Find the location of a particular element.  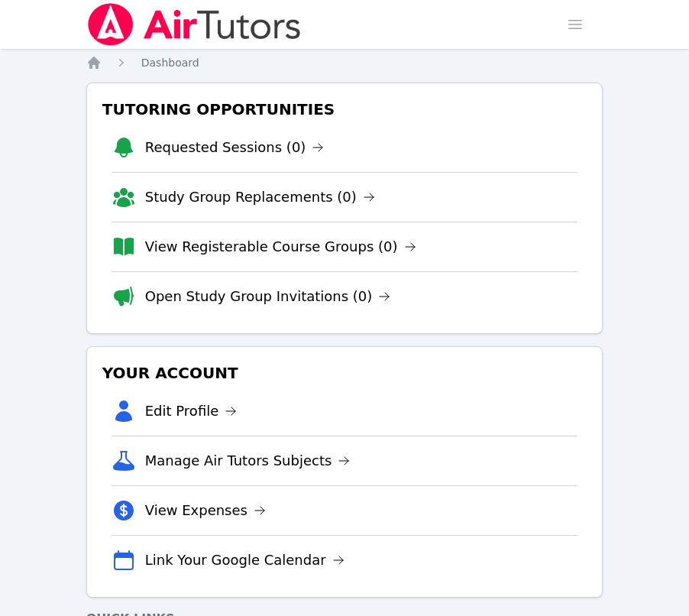

a: Open Study Group Invitations (0) is located at coordinates (268, 296).